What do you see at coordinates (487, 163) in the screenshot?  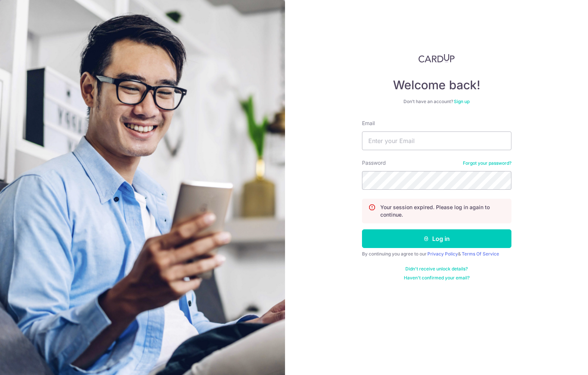 I see `a: Forgot your password?` at bounding box center [487, 163].